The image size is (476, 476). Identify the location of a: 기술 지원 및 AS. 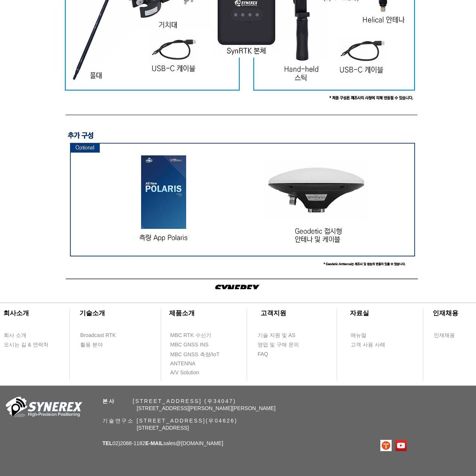
(285, 335).